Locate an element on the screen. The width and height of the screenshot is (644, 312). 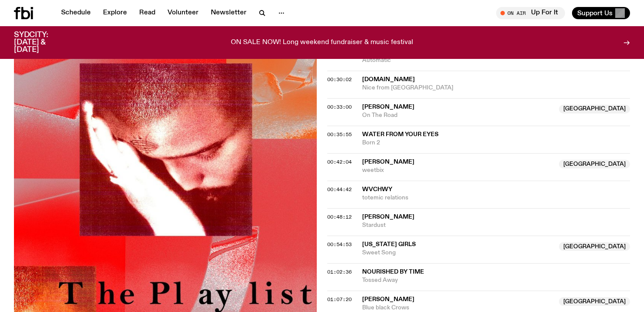
a: Newsletter is located at coordinates (229, 13).